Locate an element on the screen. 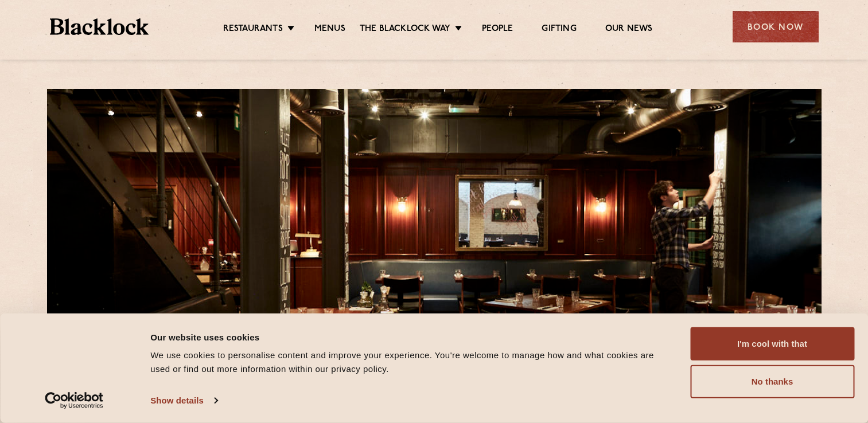 The height and width of the screenshot is (423, 868). div: Our website uses cookies is located at coordinates (408, 337).